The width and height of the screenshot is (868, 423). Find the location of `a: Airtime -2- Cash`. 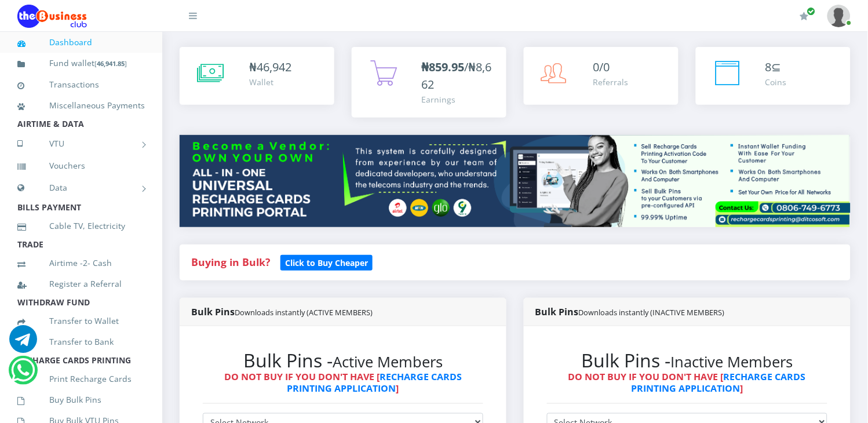

a: Airtime -2- Cash is located at coordinates (81, 263).